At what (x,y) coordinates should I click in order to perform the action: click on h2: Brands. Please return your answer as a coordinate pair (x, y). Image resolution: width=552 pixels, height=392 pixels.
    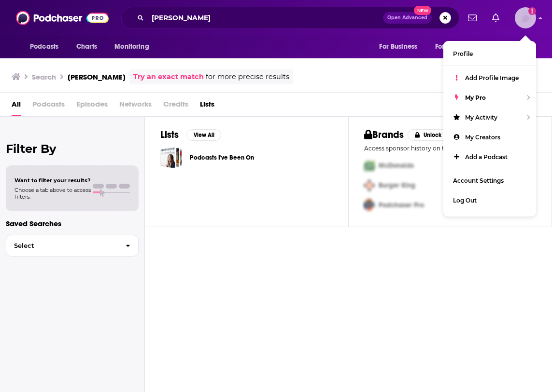
    Looking at the image, I should click on (384, 134).